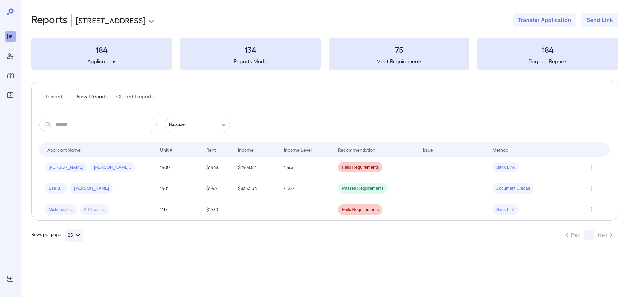 The width and height of the screenshot is (626, 297). Describe the element at coordinates (49, 20) in the screenshot. I see `h2: Reports` at that location.